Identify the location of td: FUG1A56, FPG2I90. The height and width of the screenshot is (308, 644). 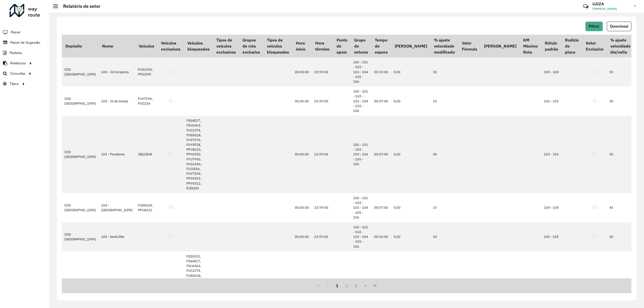
(146, 72).